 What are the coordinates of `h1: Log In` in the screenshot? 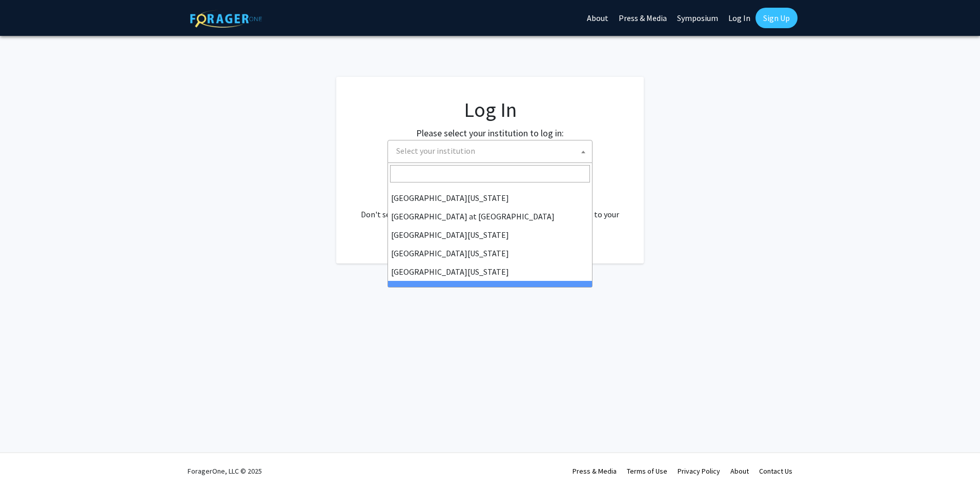 It's located at (490, 109).